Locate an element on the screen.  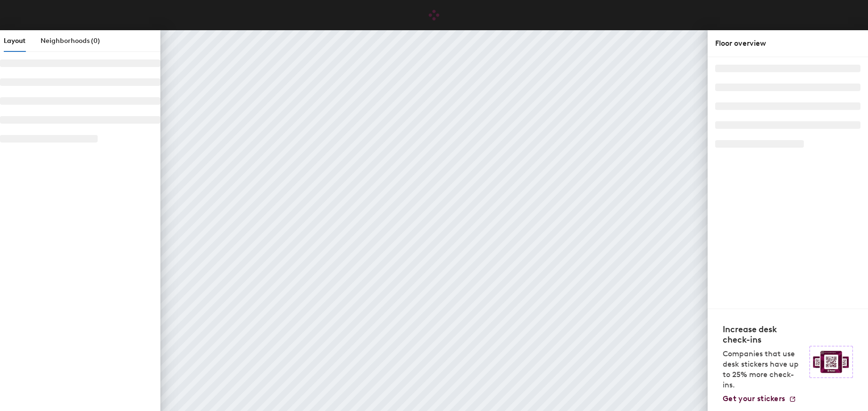
span: Layout is located at coordinates (14, 41).